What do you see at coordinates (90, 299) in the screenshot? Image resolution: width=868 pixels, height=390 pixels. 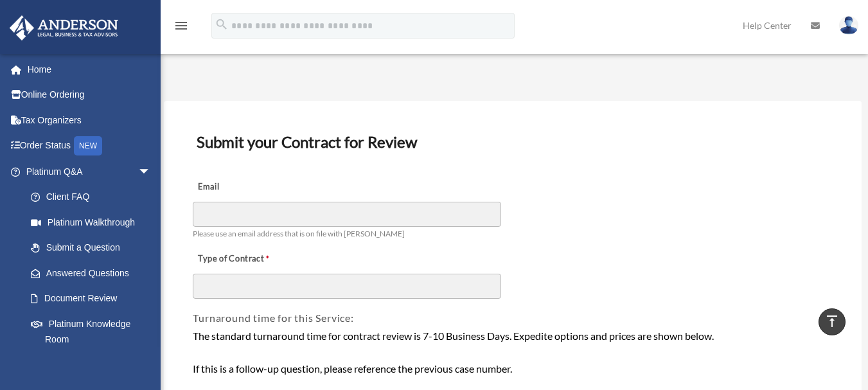 I see `a: Document Review` at bounding box center [90, 299].